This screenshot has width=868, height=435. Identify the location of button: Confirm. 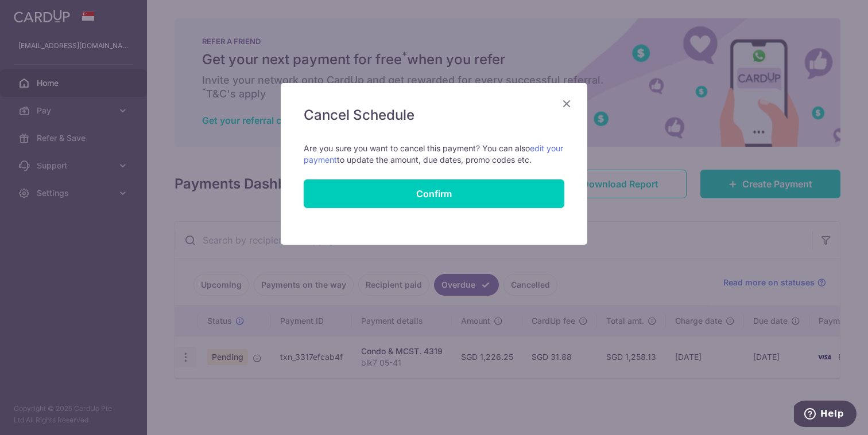
(434, 194).